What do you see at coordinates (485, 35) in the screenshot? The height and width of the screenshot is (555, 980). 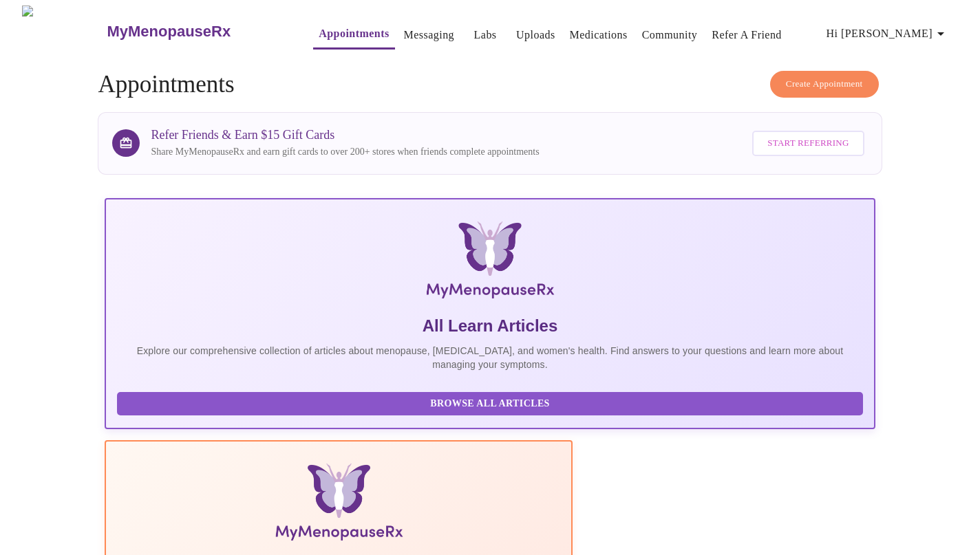 I see `a: Labs` at bounding box center [485, 35].